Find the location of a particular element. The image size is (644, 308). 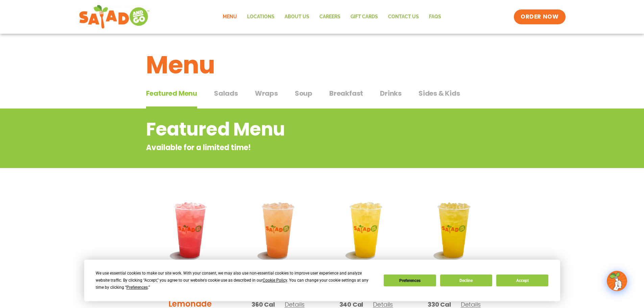

span: ORDER NOW is located at coordinates (539, 17).